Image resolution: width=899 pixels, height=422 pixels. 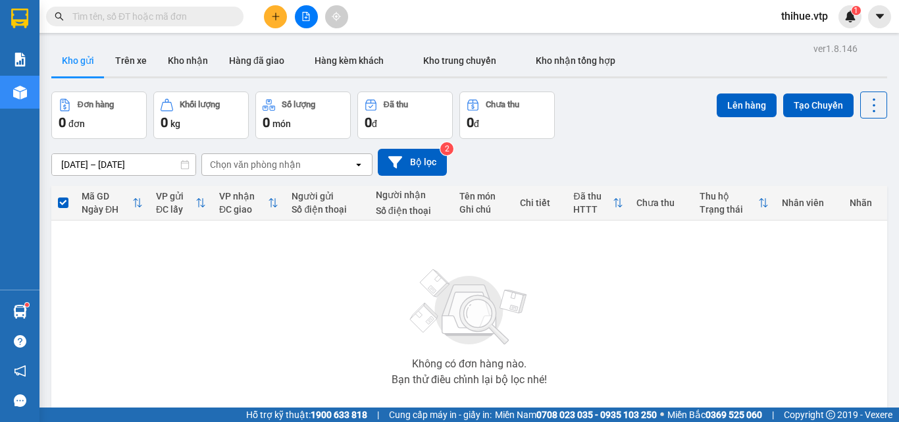 What do you see at coordinates (59, 16) in the screenshot?
I see `span: search` at bounding box center [59, 16].